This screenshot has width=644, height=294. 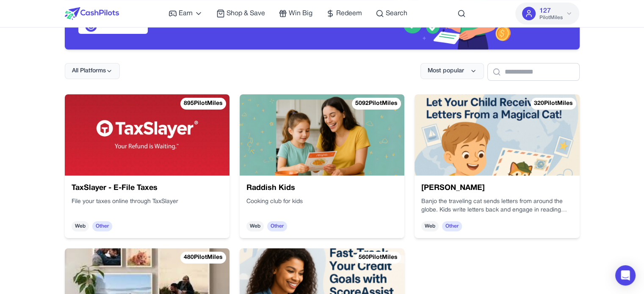 What do you see at coordinates (378, 258) in the screenshot?
I see `div: 560 PilotMiles` at bounding box center [378, 258].